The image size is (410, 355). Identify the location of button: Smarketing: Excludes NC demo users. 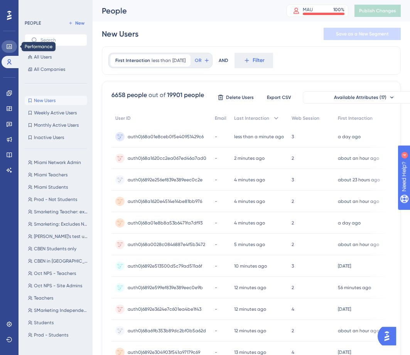
(58, 224).